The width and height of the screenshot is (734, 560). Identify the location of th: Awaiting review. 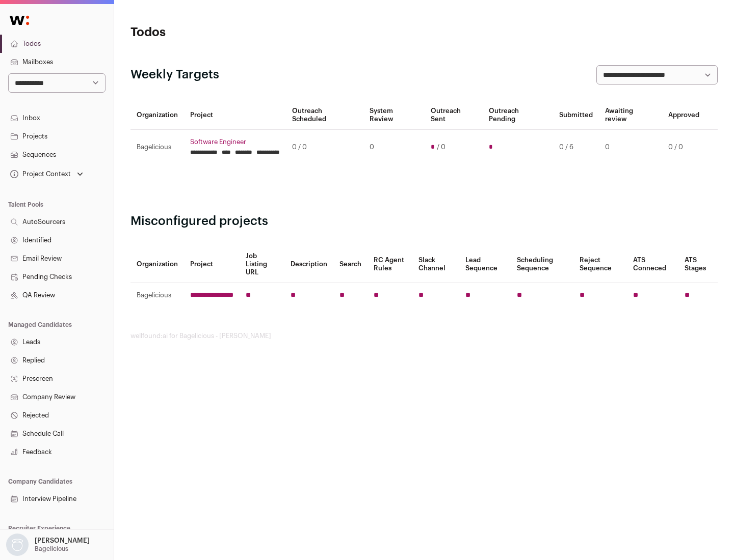
(631, 115).